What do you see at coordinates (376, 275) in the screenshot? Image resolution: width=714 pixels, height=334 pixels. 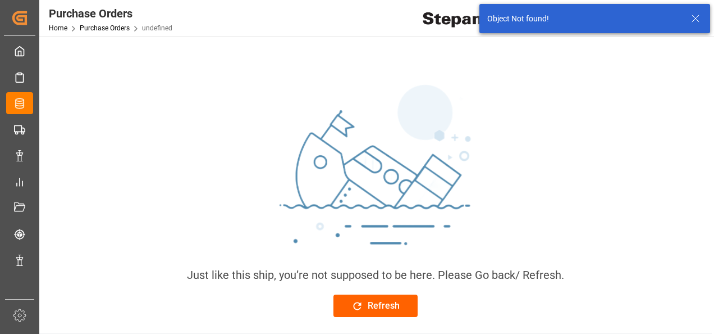 I see `div: Just like this ship, you’re not supposed to be here. Please Go back/ Refresh.` at bounding box center [376, 275].